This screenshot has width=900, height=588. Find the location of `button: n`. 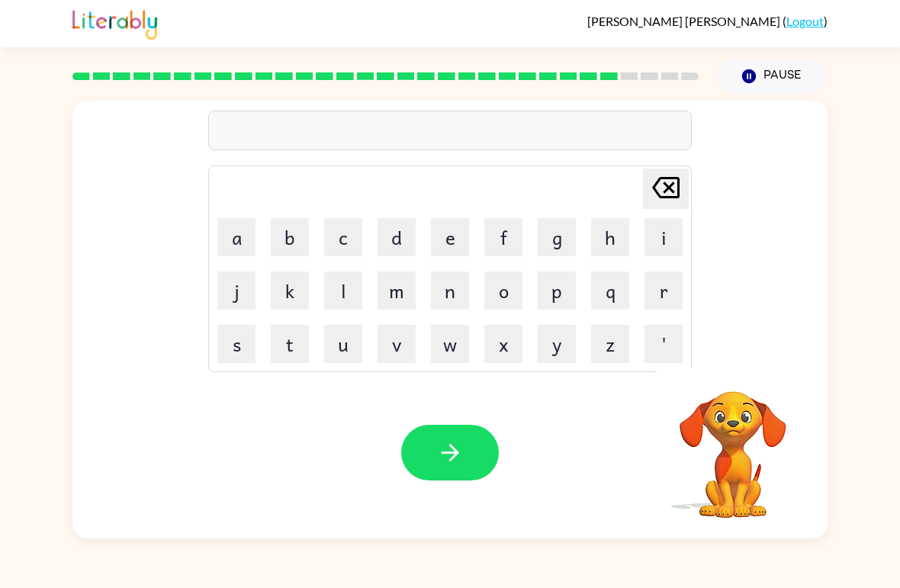

button: n is located at coordinates (450, 290).